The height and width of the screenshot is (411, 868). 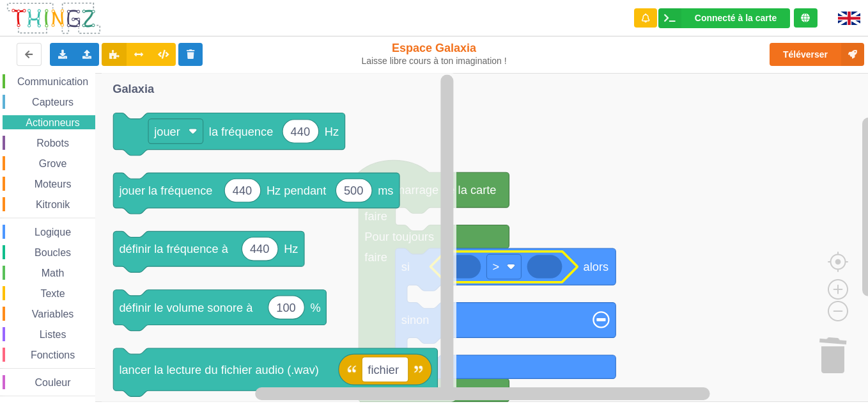 I want to click on img: gb.png, so click(x=848, y=18).